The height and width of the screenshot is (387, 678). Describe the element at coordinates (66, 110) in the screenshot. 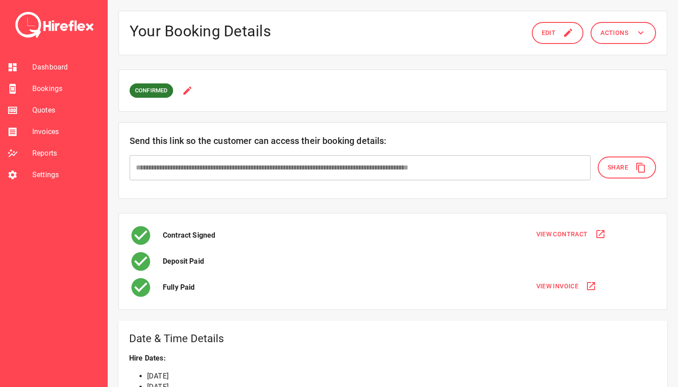

I see `span: Quotes` at that location.